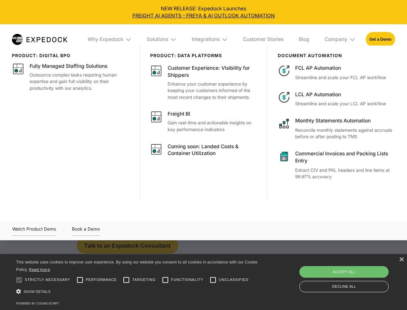  I want to click on a: Book a Demo, so click(86, 230).